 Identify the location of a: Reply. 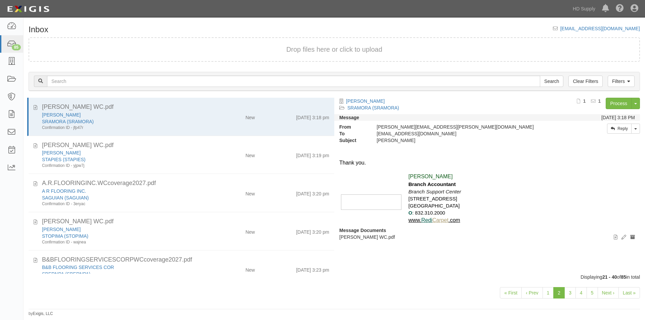
(619, 129).